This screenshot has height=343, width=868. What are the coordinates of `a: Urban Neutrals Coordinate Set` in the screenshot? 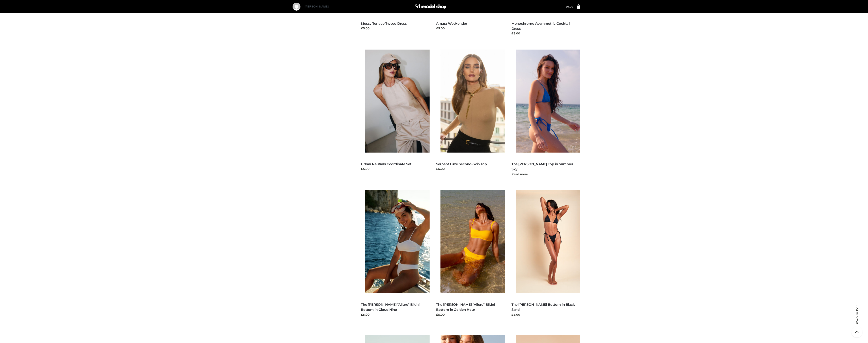 It's located at (386, 164).